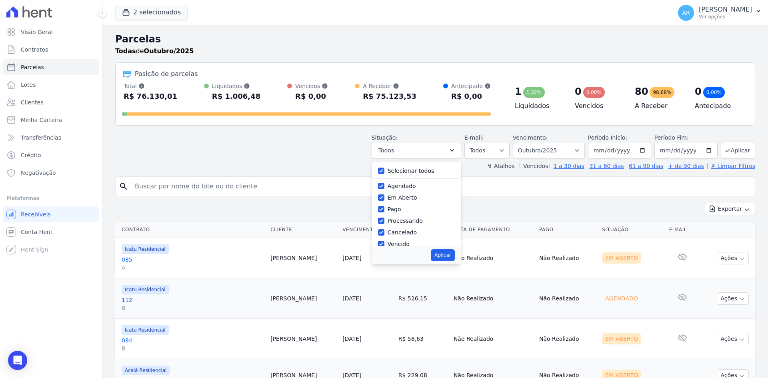 The height and width of the screenshot is (378, 768). I want to click on button: Exportar, so click(730, 209).